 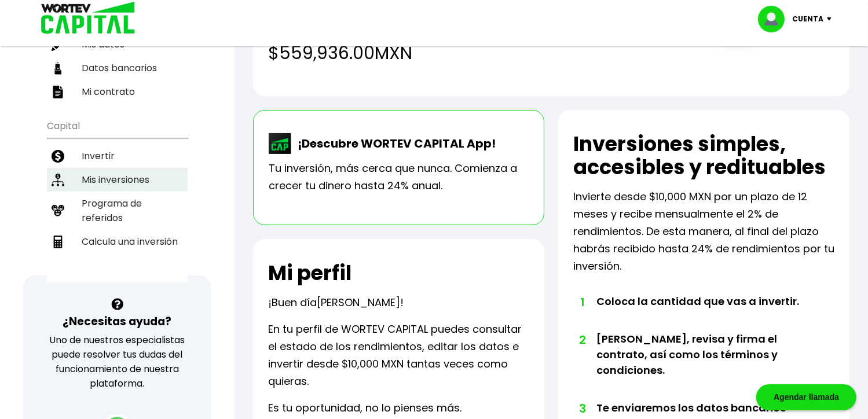 What do you see at coordinates (58, 180) in the screenshot?
I see `img: inversiones-icon.6695dc30.svg` at bounding box center [58, 180].